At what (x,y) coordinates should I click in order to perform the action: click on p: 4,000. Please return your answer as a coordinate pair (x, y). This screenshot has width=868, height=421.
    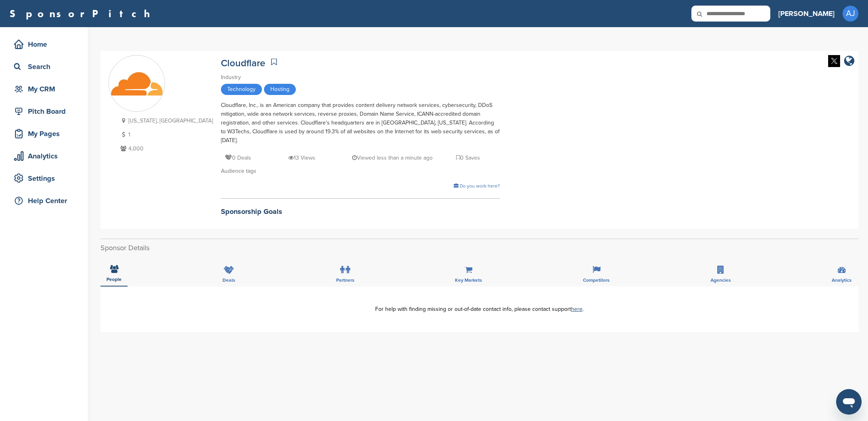
    Looking at the image, I should click on (165, 148).